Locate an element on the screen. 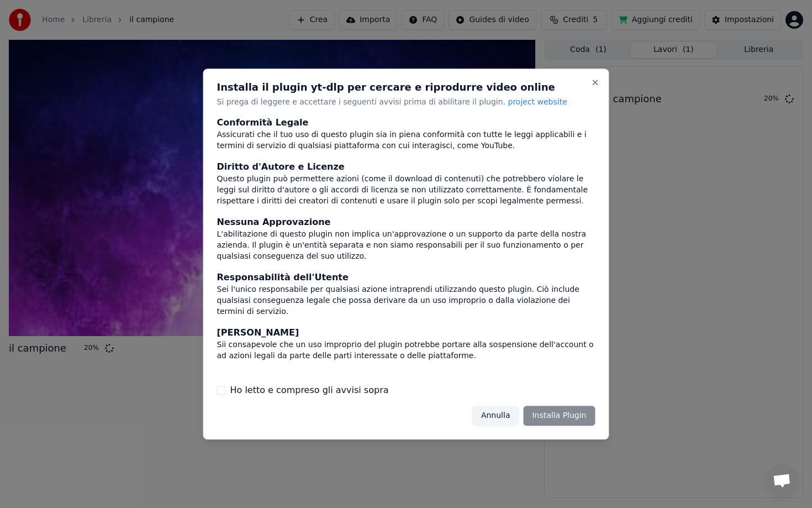  div: Conformità Legale is located at coordinates (406, 123).